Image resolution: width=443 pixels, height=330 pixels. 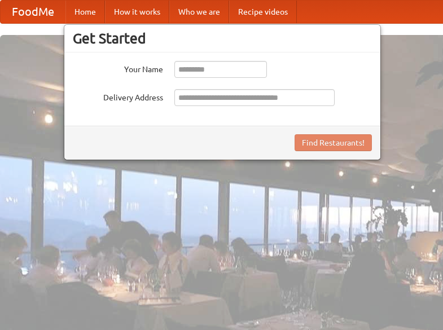 I want to click on a: Home, so click(x=85, y=12).